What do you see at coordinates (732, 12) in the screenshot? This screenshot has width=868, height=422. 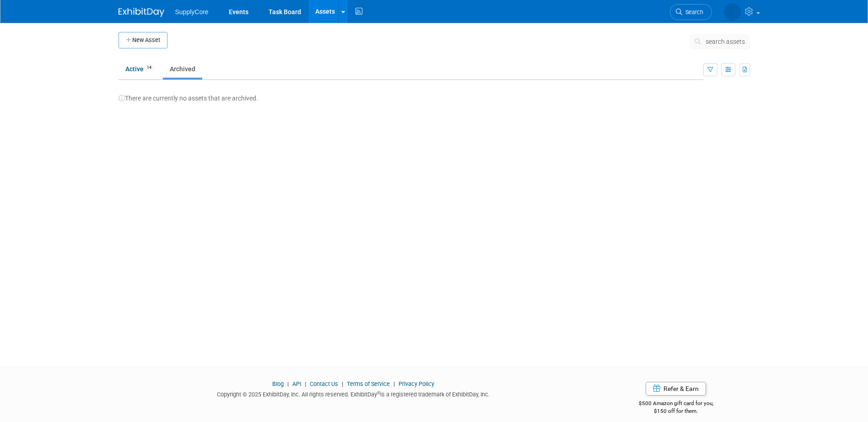 I see `img: Kaci Shickel` at bounding box center [732, 12].